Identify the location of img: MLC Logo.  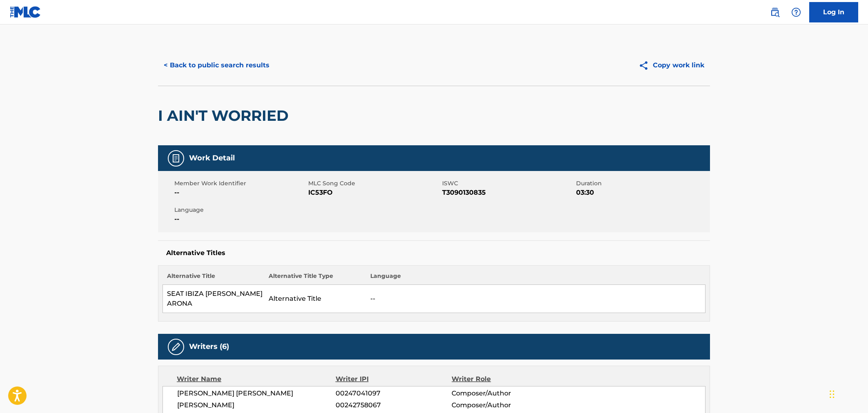
(25, 12).